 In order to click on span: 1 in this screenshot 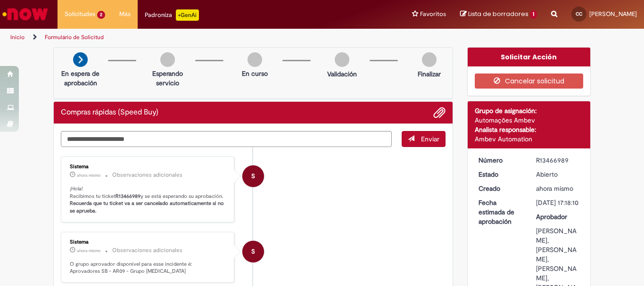, I will do `click(533, 15)`.